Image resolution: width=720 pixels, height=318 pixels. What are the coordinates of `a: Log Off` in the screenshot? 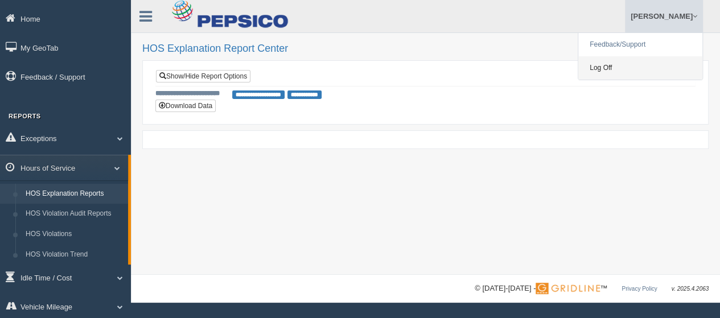 It's located at (640, 68).